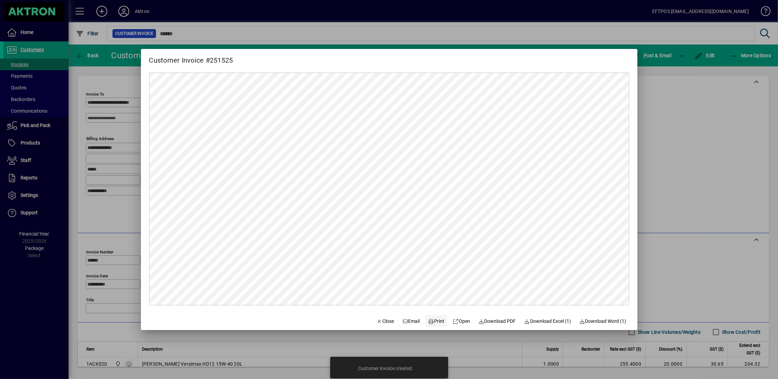 This screenshot has width=778, height=379. What do you see at coordinates (603, 322) in the screenshot?
I see `button: Download Word (1)` at bounding box center [603, 322].